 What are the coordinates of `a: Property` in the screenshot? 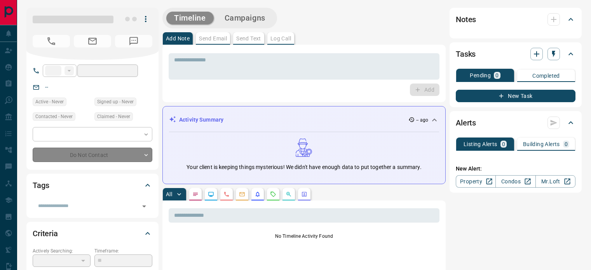 It's located at (476, 181).